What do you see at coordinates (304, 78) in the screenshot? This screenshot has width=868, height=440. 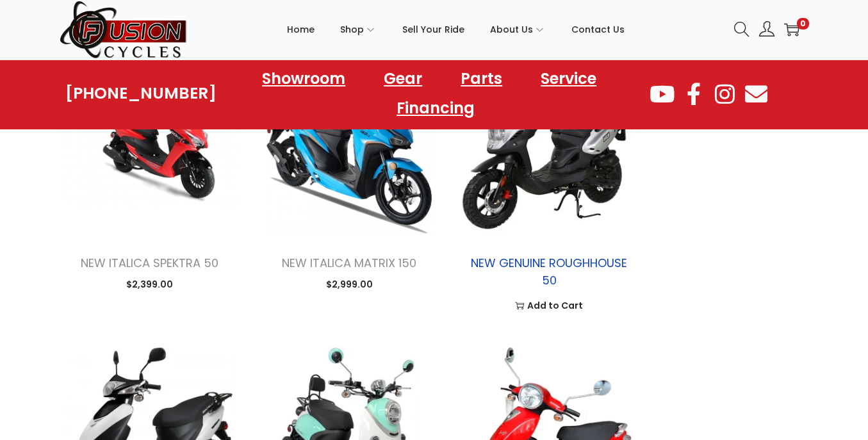 I see `a: Showroom` at bounding box center [304, 78].